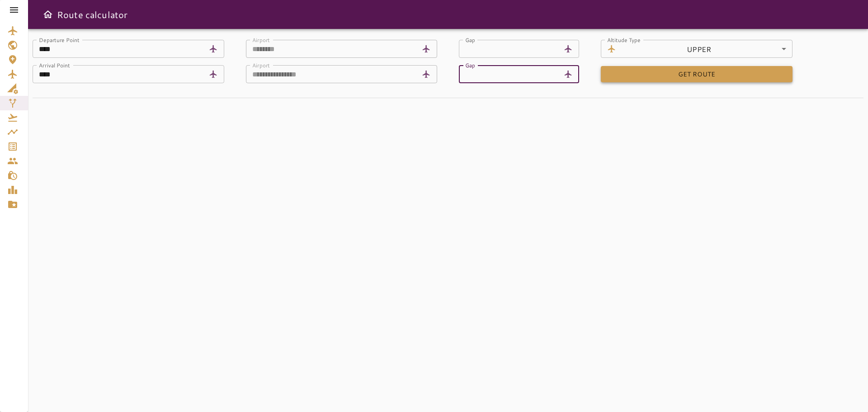 The height and width of the screenshot is (412, 868). Describe the element at coordinates (92, 14) in the screenshot. I see `h6: Route calculator` at that location.